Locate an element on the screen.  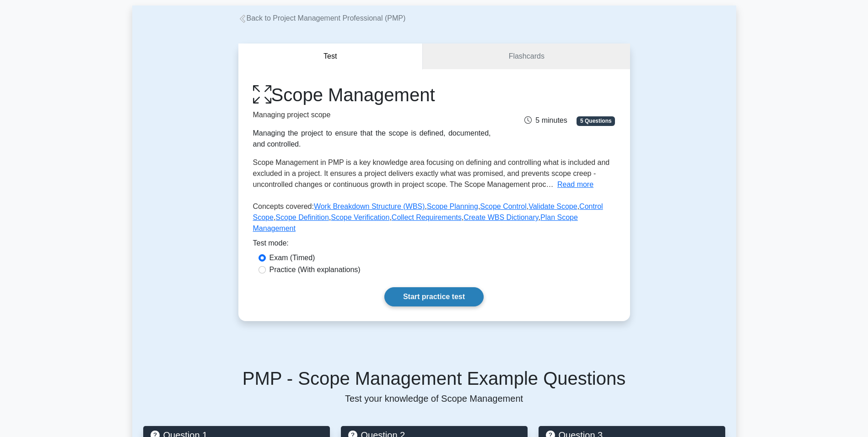
label: Practice (With explanations) is located at coordinates (315, 270).